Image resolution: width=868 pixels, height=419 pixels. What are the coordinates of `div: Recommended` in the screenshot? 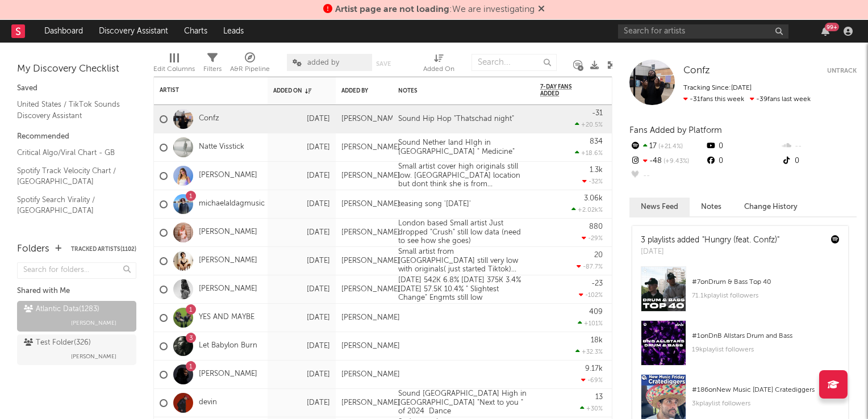 It's located at (77, 137).